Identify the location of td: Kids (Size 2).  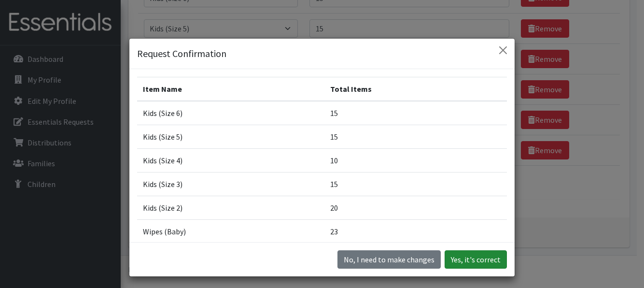
(231, 208).